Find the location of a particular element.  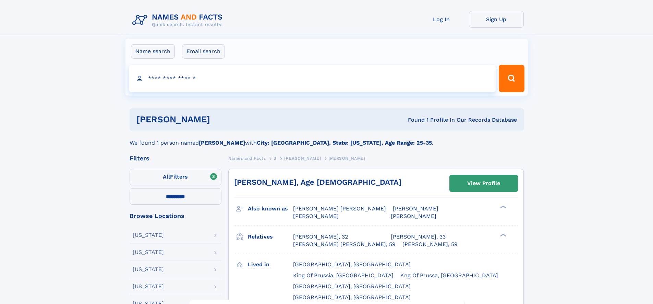

button: Search Button is located at coordinates (512, 79).